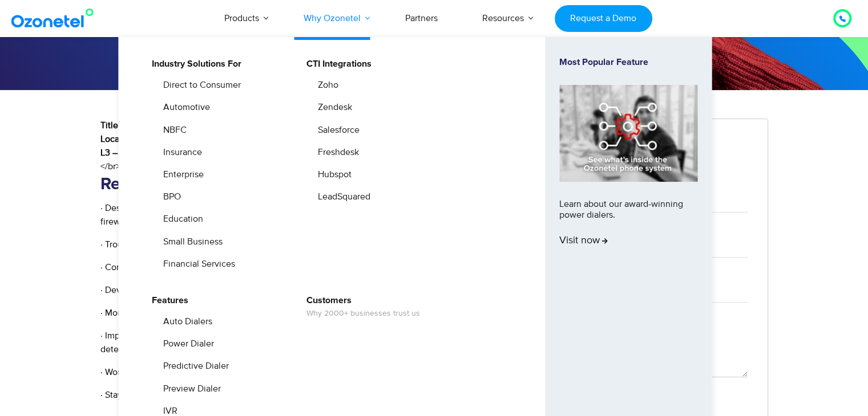  Describe the element at coordinates (280, 313) in the screenshot. I see `p: · Monitor network performance and optimize network security.` at that location.